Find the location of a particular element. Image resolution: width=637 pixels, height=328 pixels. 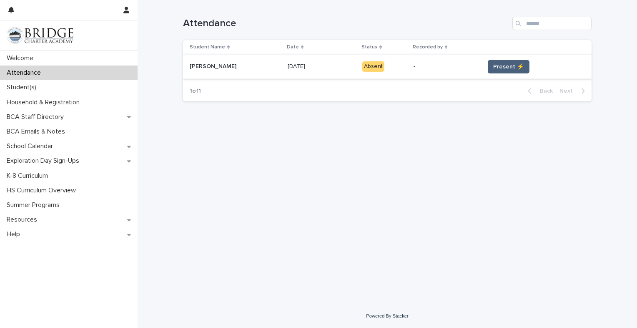

p: Exploration Day Sign-Ups is located at coordinates (45, 161).